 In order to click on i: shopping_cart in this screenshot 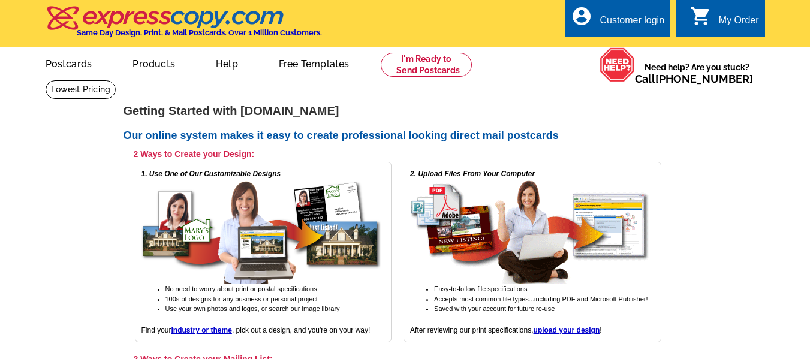, I will do `click(701, 16)`.